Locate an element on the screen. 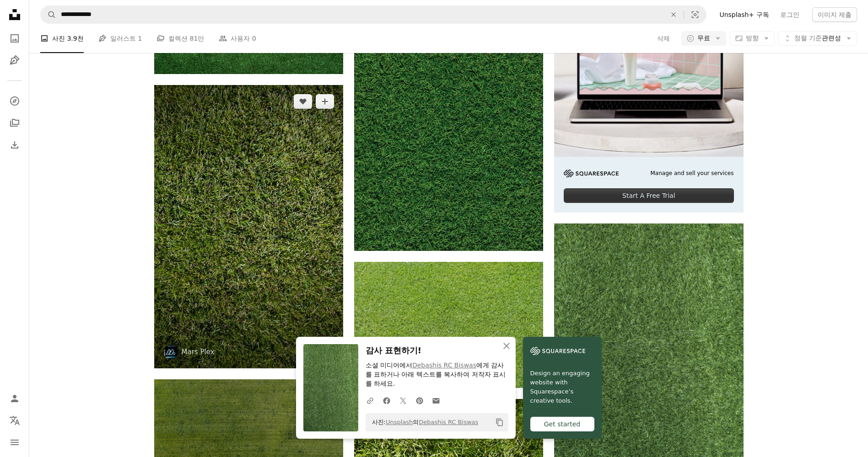 This screenshot has height=457, width=868. img: 무성한 녹색 들판 위에 앉아있는 빨간 소화전 is located at coordinates (448, 325).